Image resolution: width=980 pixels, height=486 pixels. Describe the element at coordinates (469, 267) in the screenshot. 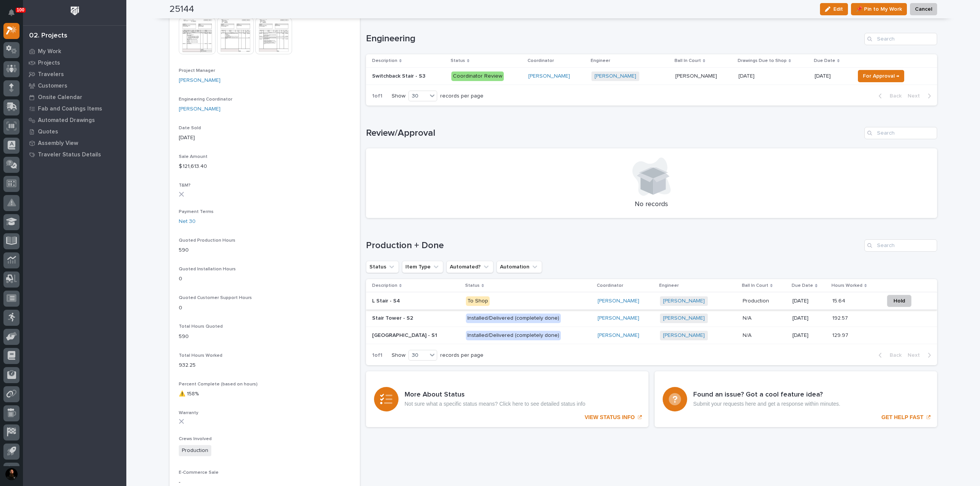

I see `button: Automated?` at that location.